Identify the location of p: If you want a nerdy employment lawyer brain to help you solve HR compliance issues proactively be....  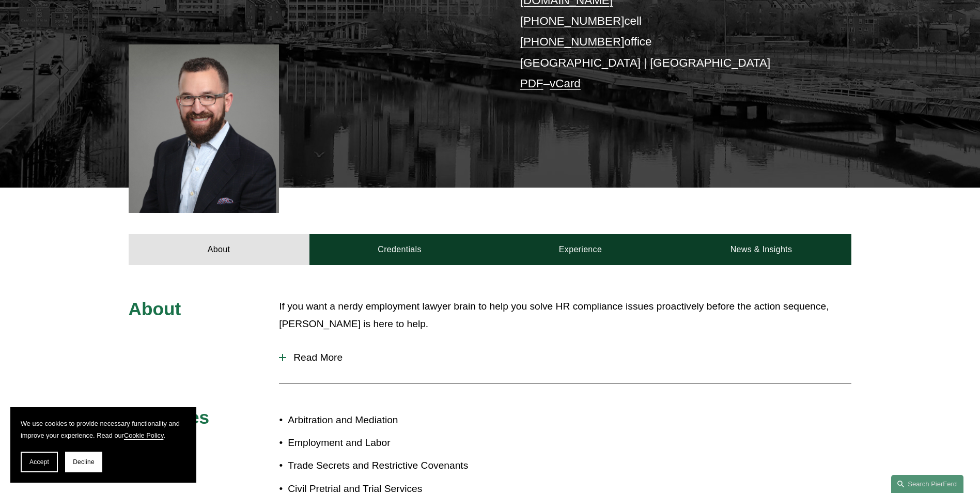
(565, 315).